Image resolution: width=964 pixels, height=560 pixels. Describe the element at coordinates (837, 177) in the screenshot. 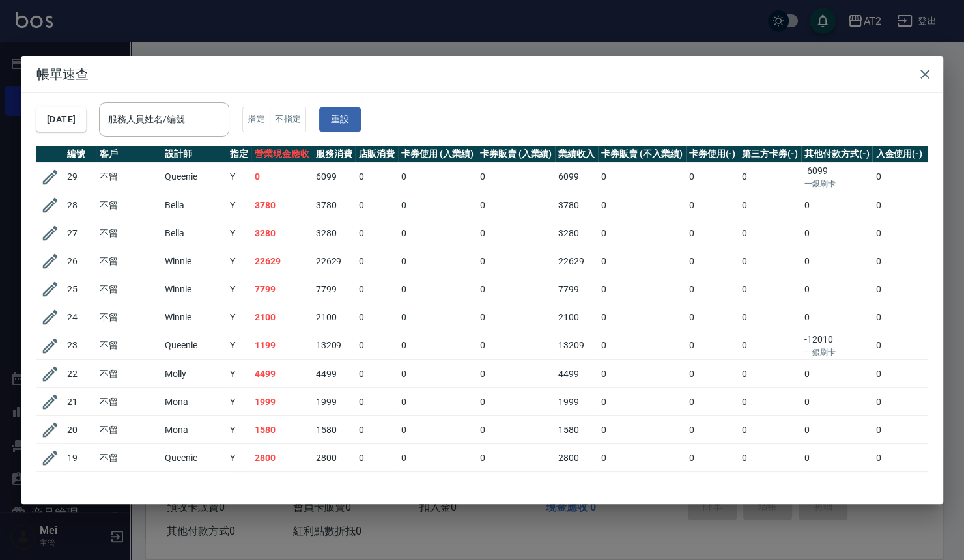

I see `td: -6099` at that location.